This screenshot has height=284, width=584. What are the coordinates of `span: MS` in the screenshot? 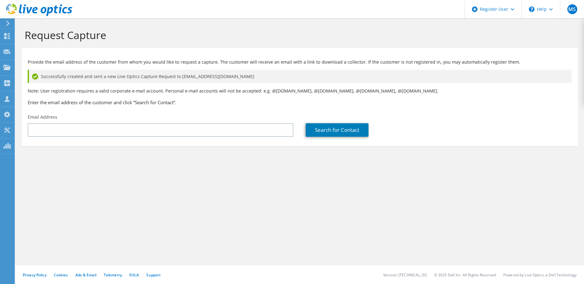 It's located at (572, 9).